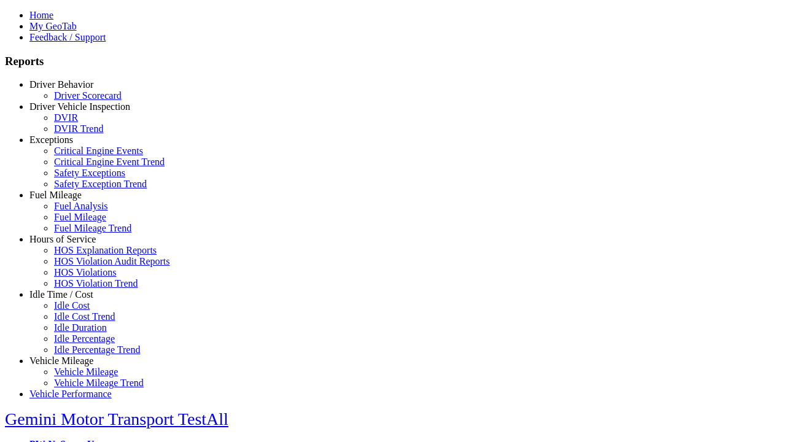 The height and width of the screenshot is (442, 786). I want to click on a: Exceptions, so click(51, 139).